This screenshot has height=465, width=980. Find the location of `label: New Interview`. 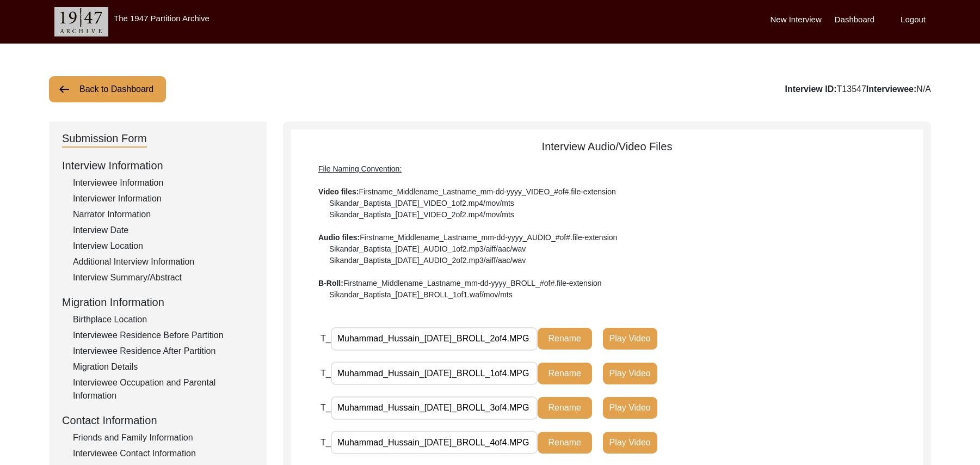

label: New Interview is located at coordinates (796, 20).